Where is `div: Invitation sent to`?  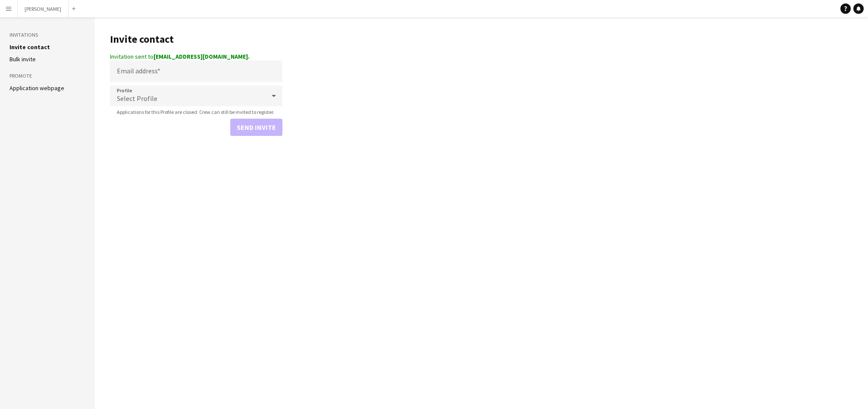
div: Invitation sent to is located at coordinates (196, 57).